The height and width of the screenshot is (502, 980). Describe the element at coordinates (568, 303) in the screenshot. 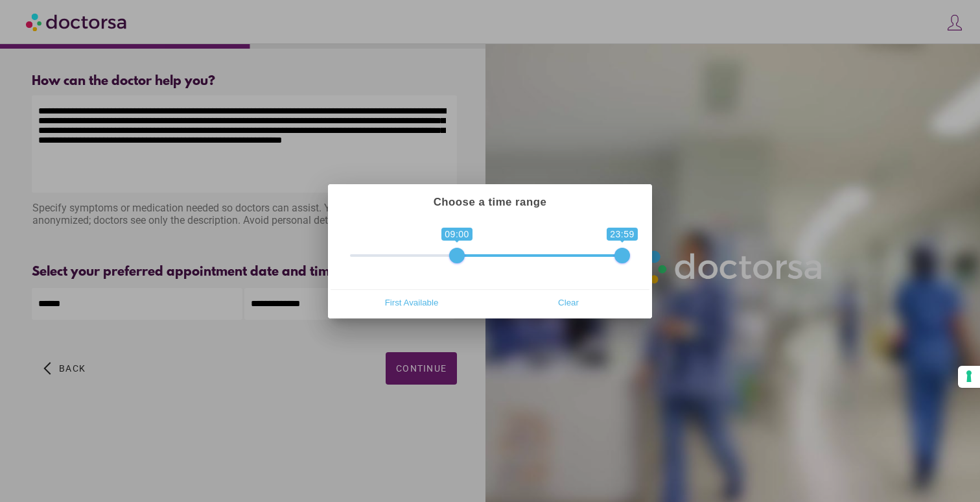

I see `button: Clear` at that location.